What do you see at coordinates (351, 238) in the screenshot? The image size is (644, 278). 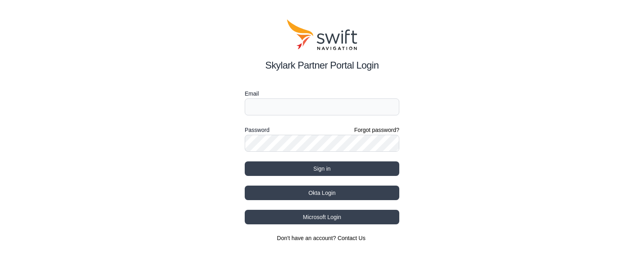 I see `a: Contact Us` at bounding box center [351, 238].